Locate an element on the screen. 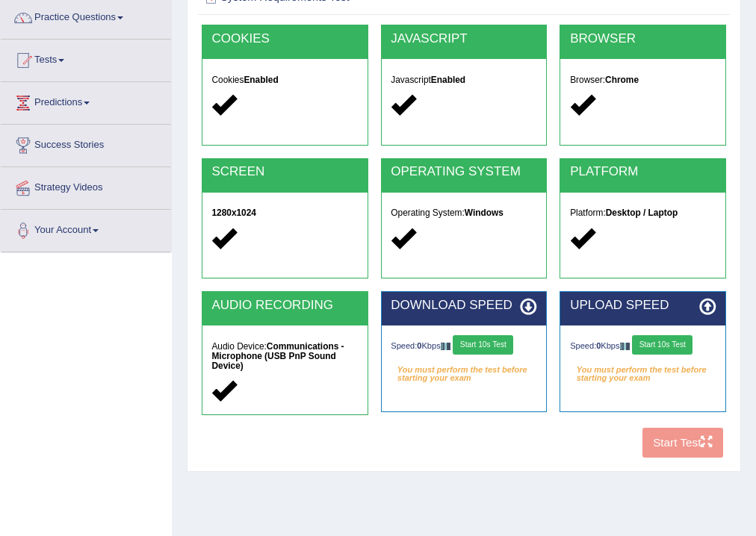 This screenshot has width=756, height=536. h2: AUDIO RECORDING is located at coordinates (284, 305).